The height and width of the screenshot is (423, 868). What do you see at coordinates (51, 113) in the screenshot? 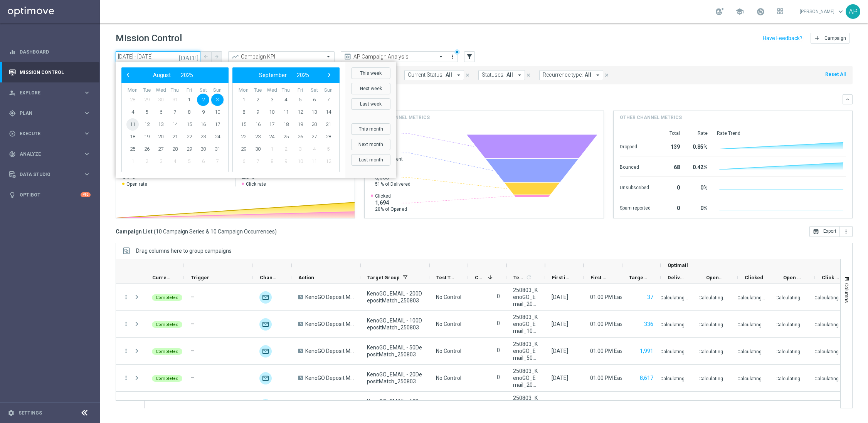
I see `span: Plan` at bounding box center [51, 113].